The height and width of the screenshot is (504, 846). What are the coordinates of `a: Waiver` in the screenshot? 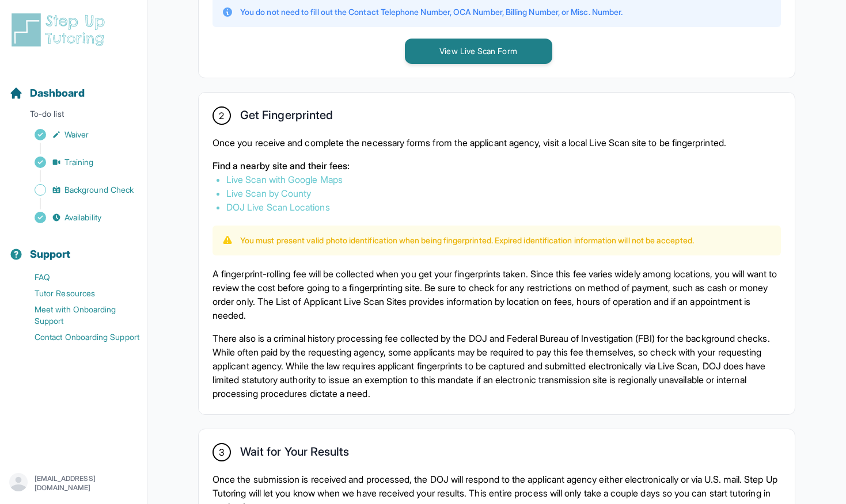 It's located at (78, 134).